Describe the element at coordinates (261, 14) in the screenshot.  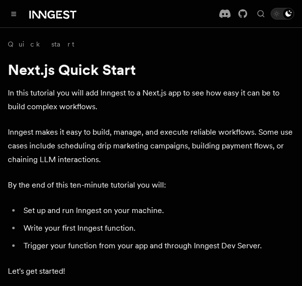
I see `button: Find something...` at that location.